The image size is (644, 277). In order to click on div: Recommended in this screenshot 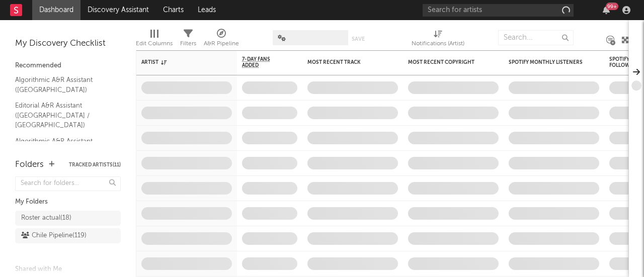, I will do `click(68, 66)`.